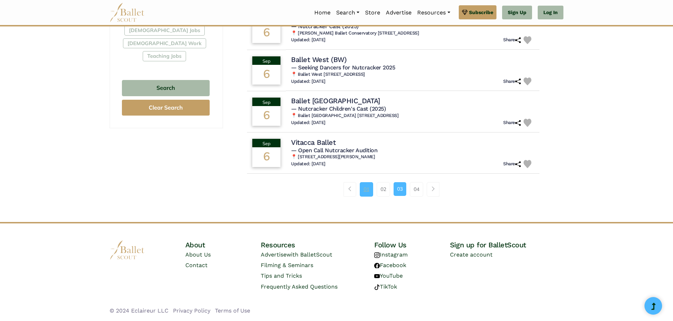 This screenshot has height=321, width=673. I want to click on span: with BalletScout, so click(309, 254).